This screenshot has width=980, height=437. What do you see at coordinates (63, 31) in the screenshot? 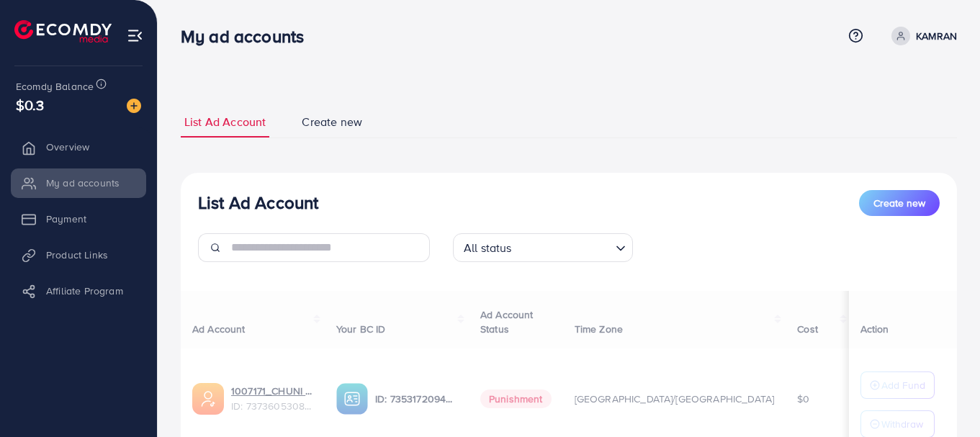
I see `a: logo` at bounding box center [63, 31].